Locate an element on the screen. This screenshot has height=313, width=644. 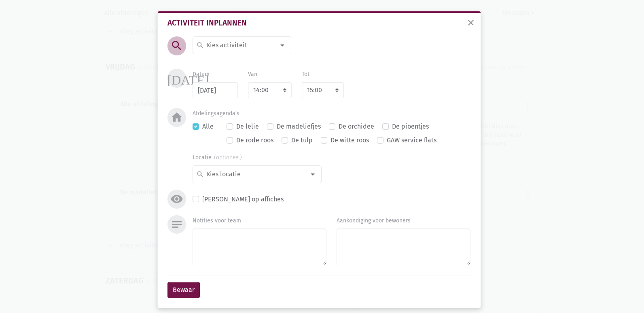
button: Bewaar is located at coordinates (184, 290).